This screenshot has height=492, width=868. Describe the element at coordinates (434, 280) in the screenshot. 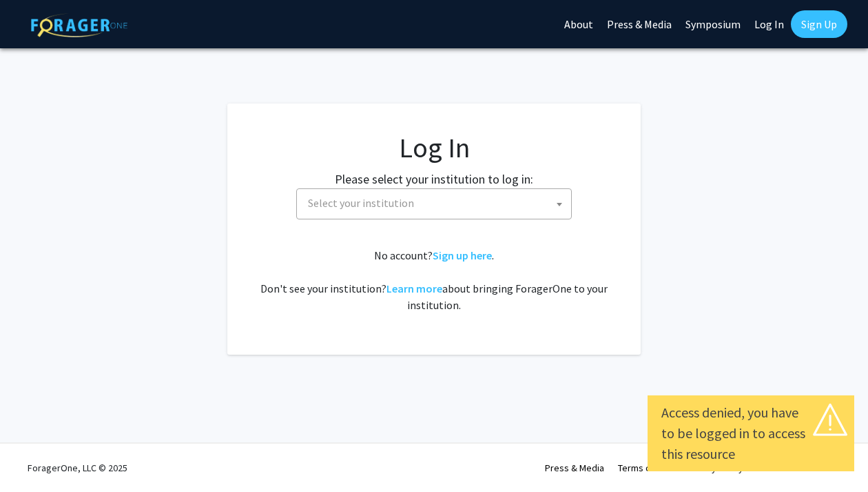

I see `div: No account? . Don't see your institution? about bringing ForagerOne to your institution.` at that location.